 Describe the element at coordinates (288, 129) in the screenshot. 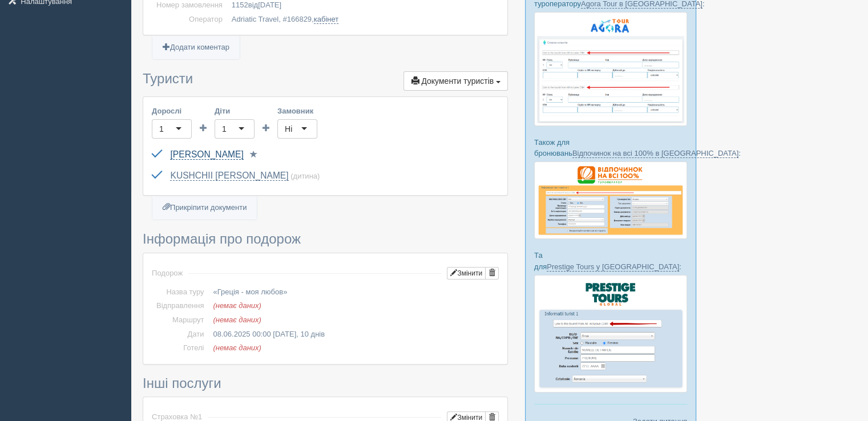

I see `div: Ні` at that location.